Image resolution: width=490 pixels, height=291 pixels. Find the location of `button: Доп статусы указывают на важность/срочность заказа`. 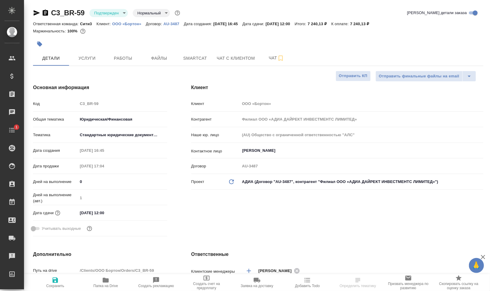

button: Доп статусы указывают на важность/срочность заказа is located at coordinates (178, 13).